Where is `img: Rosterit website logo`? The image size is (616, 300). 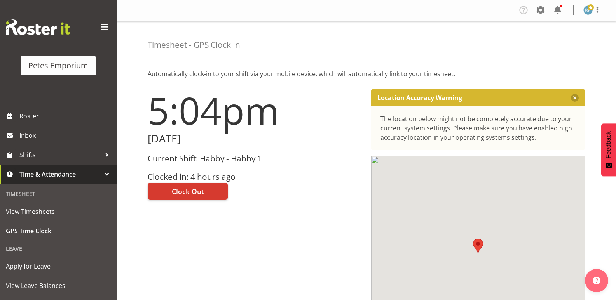
img: Rosterit website logo is located at coordinates (38, 27).